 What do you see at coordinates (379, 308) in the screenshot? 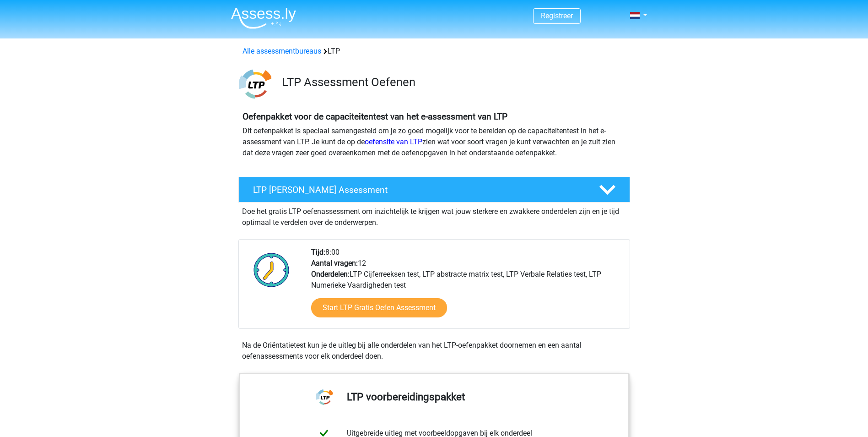
I see `a: Start LTP Gratis Oefen Assessment` at bounding box center [379, 308].